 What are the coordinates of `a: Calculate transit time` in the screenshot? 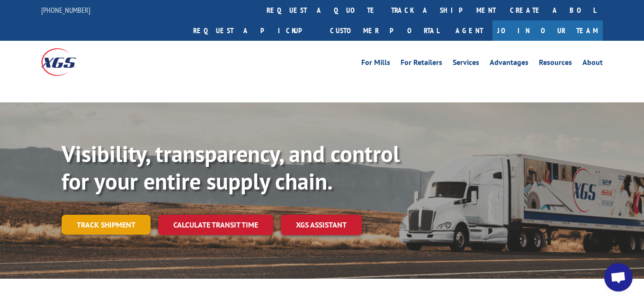 It's located at (216, 225).